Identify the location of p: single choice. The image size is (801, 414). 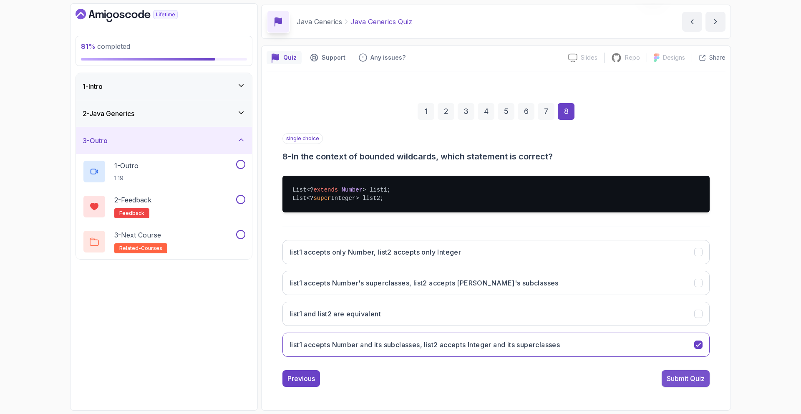
(302, 139).